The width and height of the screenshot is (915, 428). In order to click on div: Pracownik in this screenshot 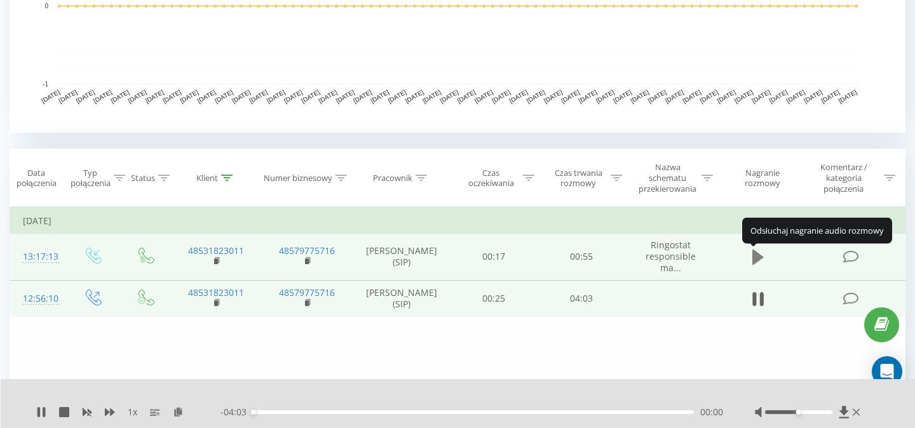, I will do `click(393, 178)`.